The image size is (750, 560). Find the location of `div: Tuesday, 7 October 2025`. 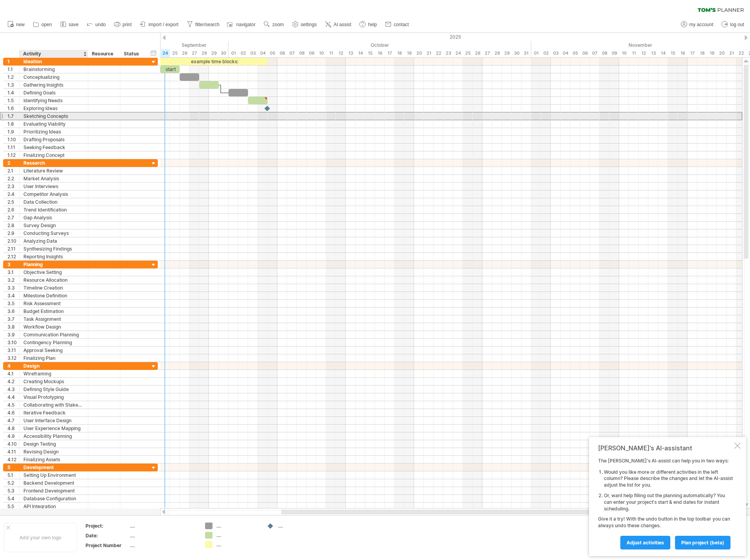

div: Tuesday, 7 October 2025 is located at coordinates (292, 53).